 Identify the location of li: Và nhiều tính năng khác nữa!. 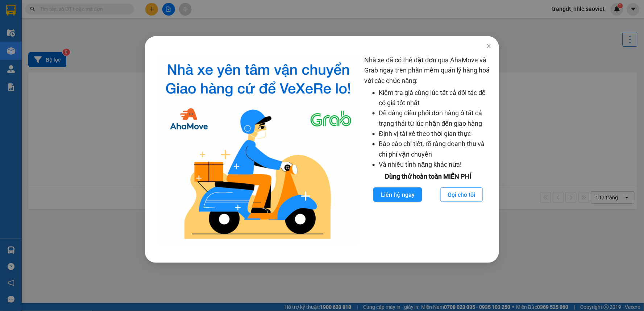
(436, 165).